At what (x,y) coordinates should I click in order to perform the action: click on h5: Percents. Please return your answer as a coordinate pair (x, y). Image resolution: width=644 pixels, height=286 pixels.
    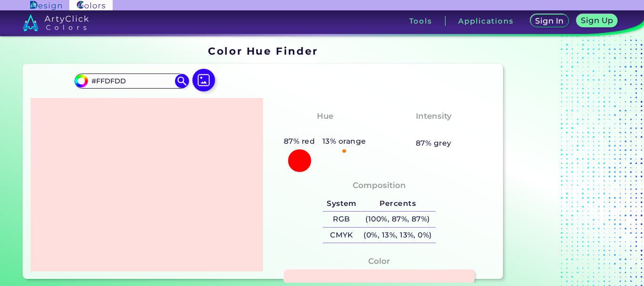
    Looking at the image, I should click on (398, 203).